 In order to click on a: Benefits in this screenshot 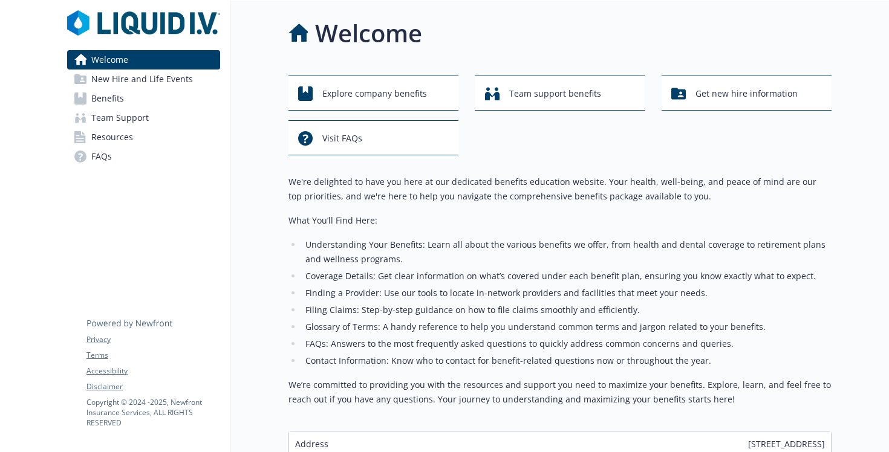, I will do `click(143, 99)`.